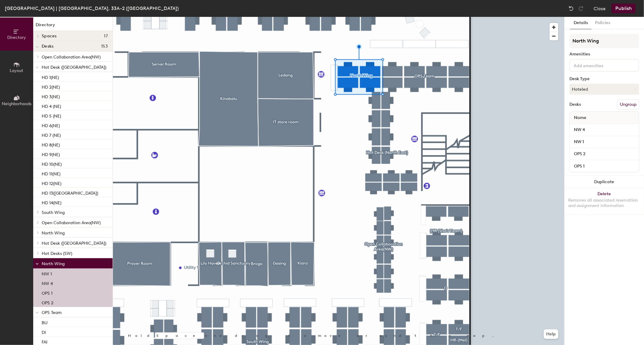 The height and width of the screenshot is (345, 644). I want to click on p: HD 2(NE), so click(51, 86).